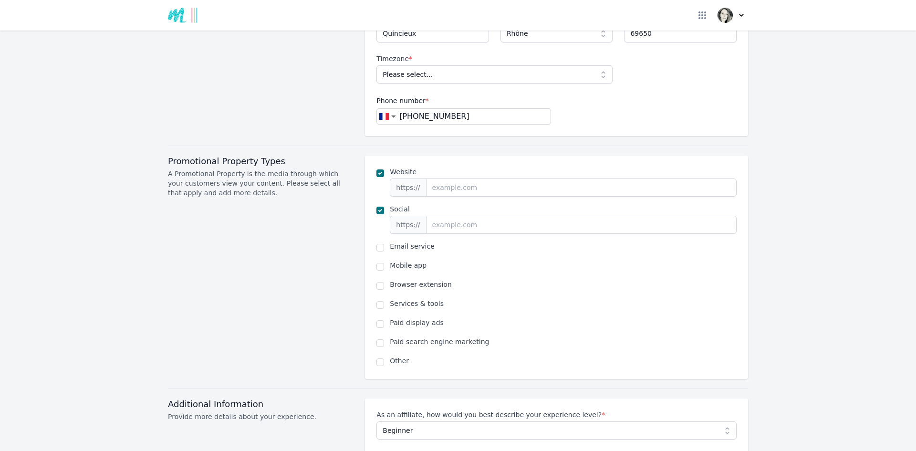 This screenshot has width=916, height=451. What do you see at coordinates (563, 342) in the screenshot?
I see `label: Paid search engine marketing` at bounding box center [563, 342].